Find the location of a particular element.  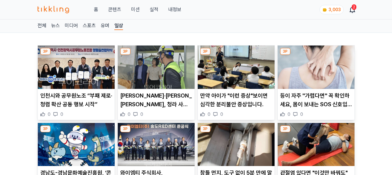

a: 유머 is located at coordinates (105, 26).